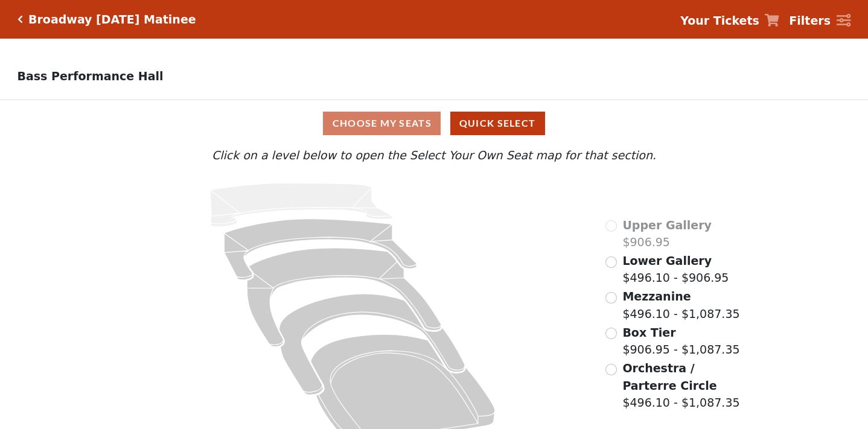 The width and height of the screenshot is (868, 429). I want to click on button: Quick Select, so click(497, 123).